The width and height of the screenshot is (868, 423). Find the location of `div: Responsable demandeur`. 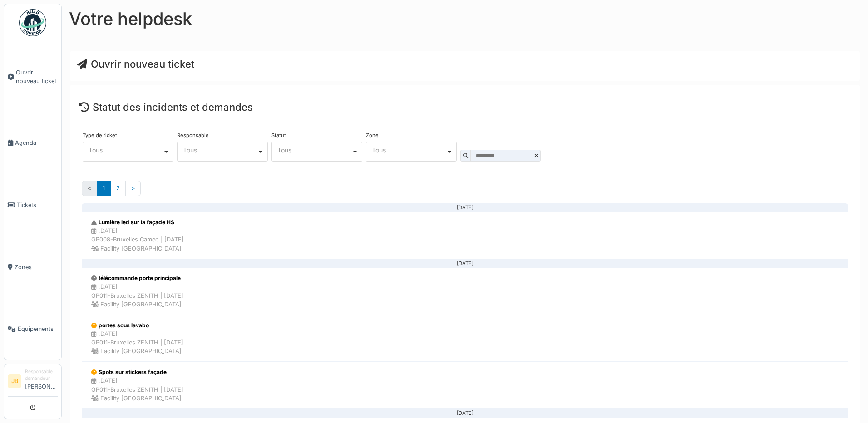

div: Responsable demandeur is located at coordinates (41, 375).